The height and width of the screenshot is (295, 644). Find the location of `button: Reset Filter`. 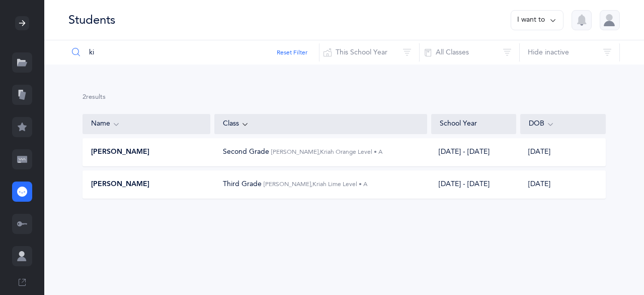

button: Reset Filter is located at coordinates (292, 52).